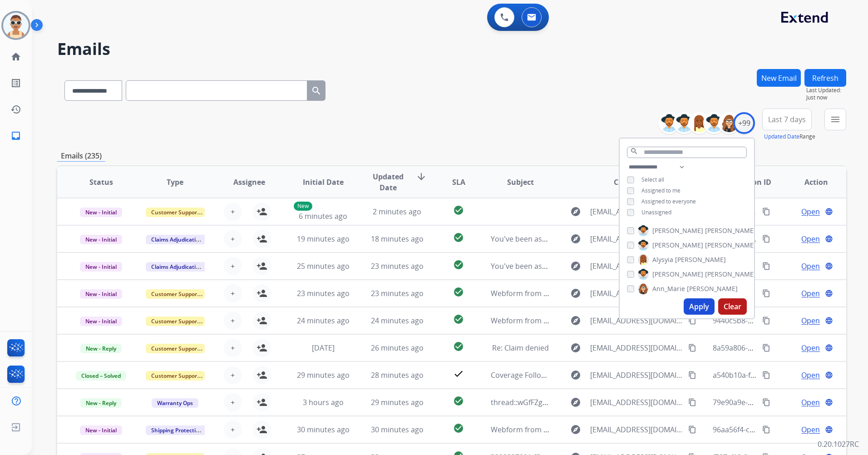 The image size is (868, 455). What do you see at coordinates (632, 182) in the screenshot?
I see `span: Customer` at bounding box center [632, 182].